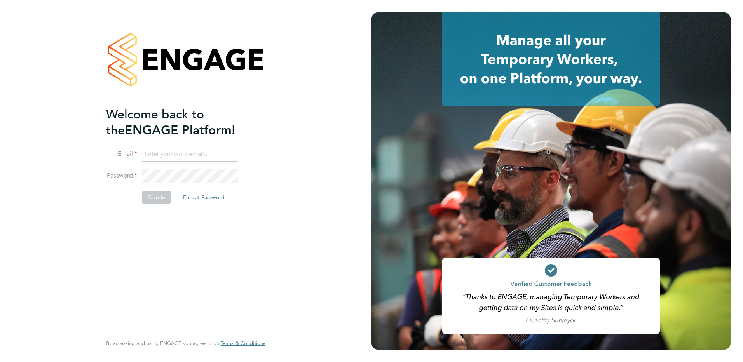  Describe the element at coordinates (122, 154) in the screenshot. I see `label: Email` at that location.